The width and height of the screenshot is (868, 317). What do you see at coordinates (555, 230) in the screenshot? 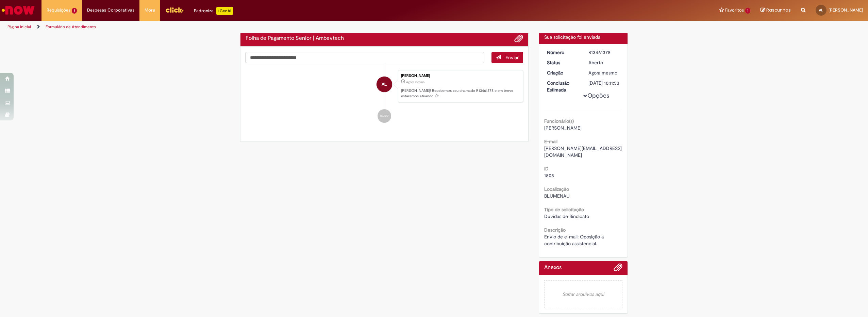
I see `b: Descrição` at bounding box center [555, 230].